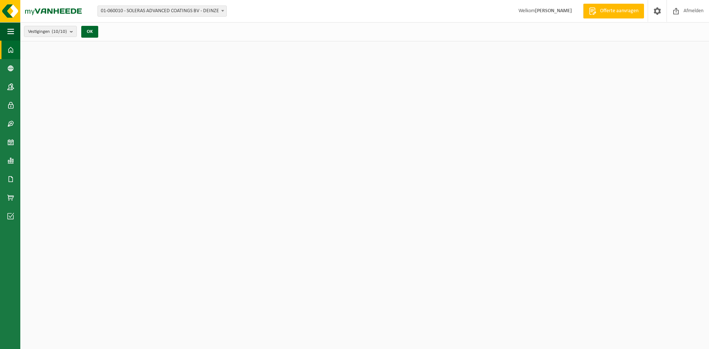  Describe the element at coordinates (613, 11) in the screenshot. I see `a: Offerte aanvragen` at that location.